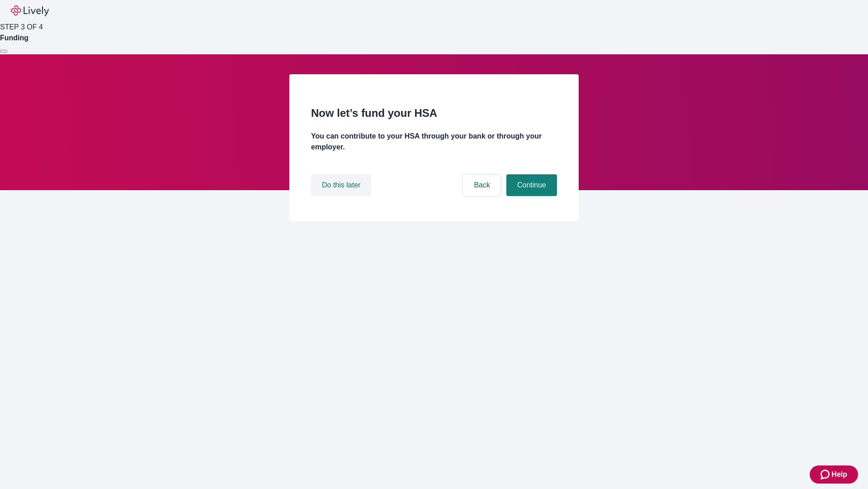  I want to click on button: Do this later, so click(341, 185).